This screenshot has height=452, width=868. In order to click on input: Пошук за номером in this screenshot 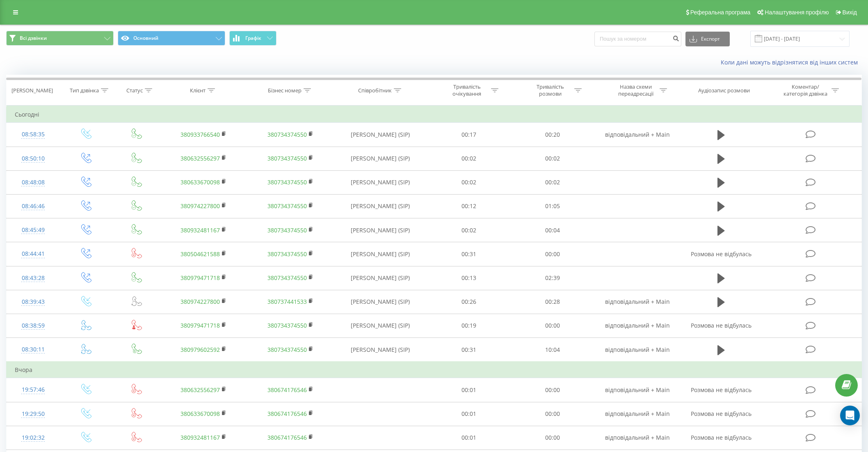, I will do `click(638, 39)`.